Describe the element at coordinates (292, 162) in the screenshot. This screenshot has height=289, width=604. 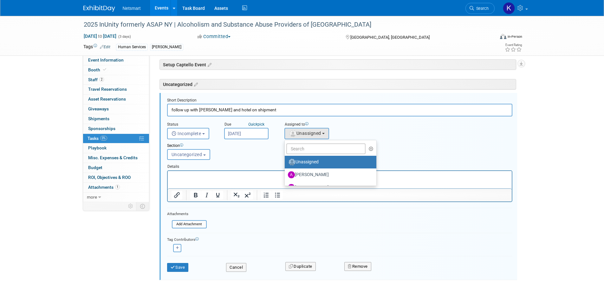
I see `img: Unassigned-User-Icon.png` at that location.